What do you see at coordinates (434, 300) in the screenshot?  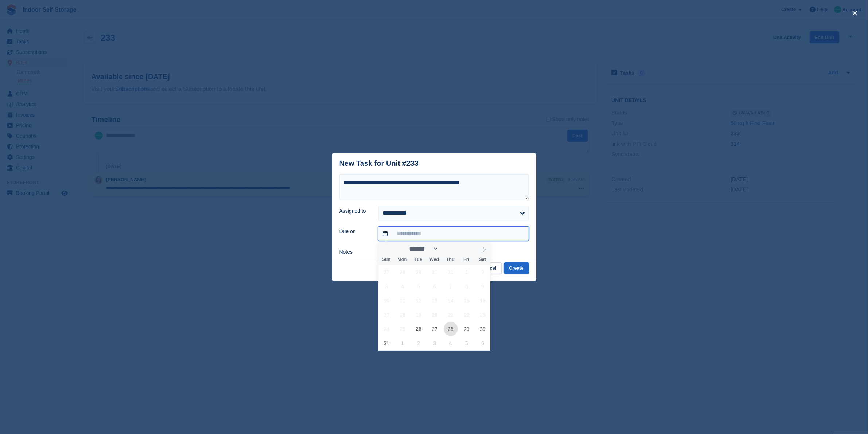 I see `span: August 13, 2025` at bounding box center [434, 300].